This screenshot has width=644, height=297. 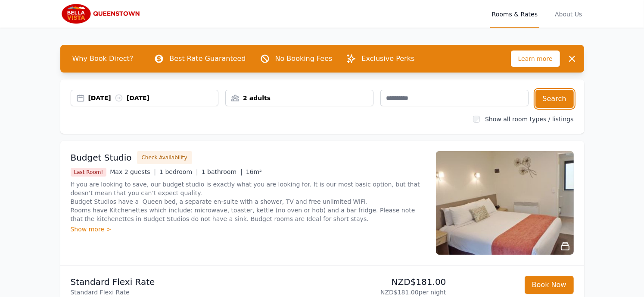 I want to click on label: Show all room types / listings, so click(x=529, y=119).